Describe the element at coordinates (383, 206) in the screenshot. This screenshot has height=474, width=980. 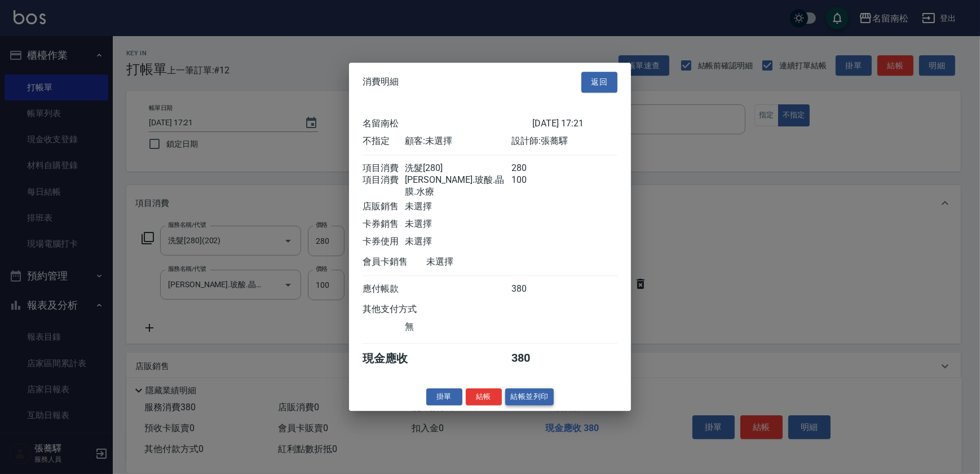
I see `div: 店販銷售` at that location.